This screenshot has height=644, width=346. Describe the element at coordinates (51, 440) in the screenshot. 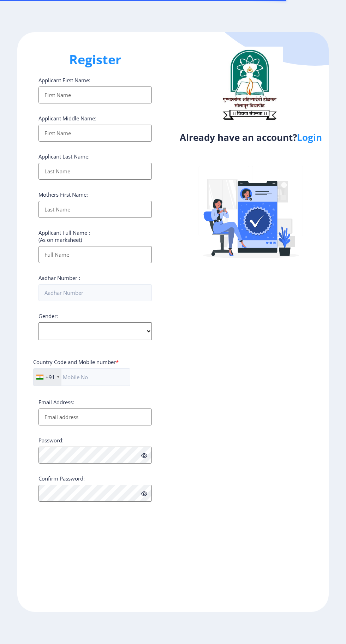

I see `label: Password:` at that location.